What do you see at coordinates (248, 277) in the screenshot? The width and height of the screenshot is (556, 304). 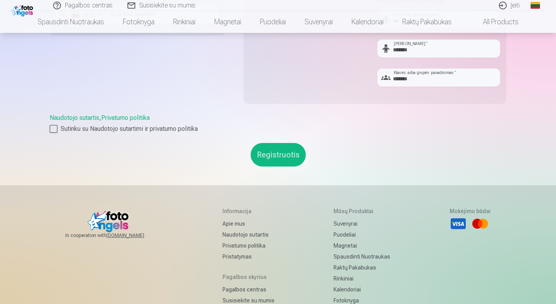 I see `h5: Pagalbos skyrius` at bounding box center [248, 277].